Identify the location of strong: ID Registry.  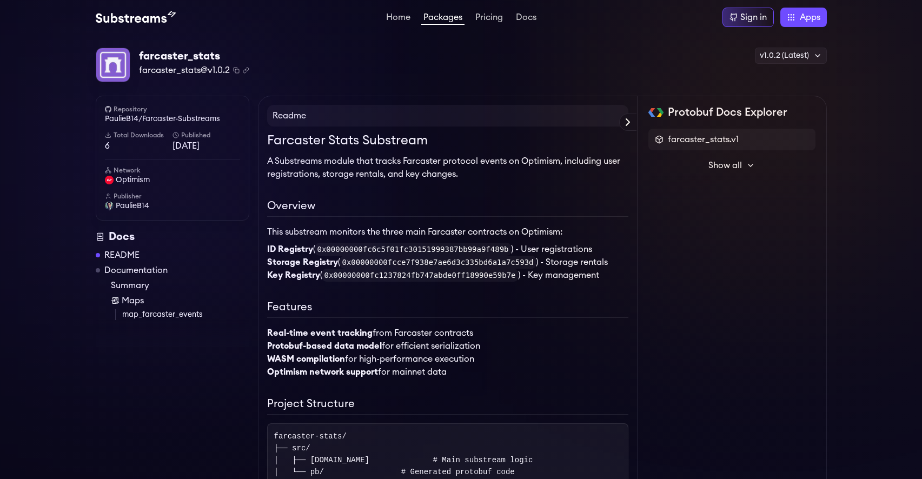
(290, 249).